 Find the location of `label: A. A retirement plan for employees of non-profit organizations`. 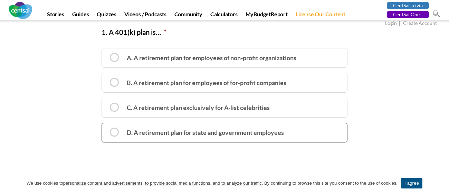

label: A. A retirement plan for employees of non-profit organizations is located at coordinates (224, 58).